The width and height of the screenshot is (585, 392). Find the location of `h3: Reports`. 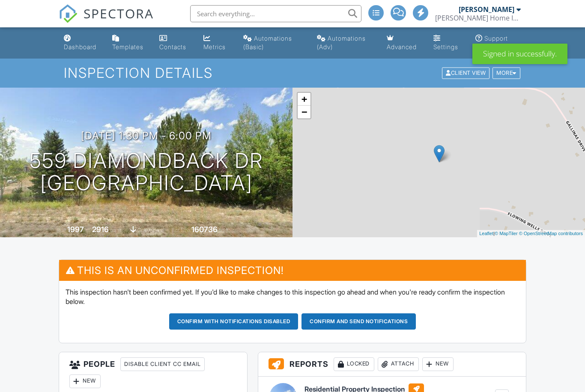

h3: Reports is located at coordinates (392, 365).